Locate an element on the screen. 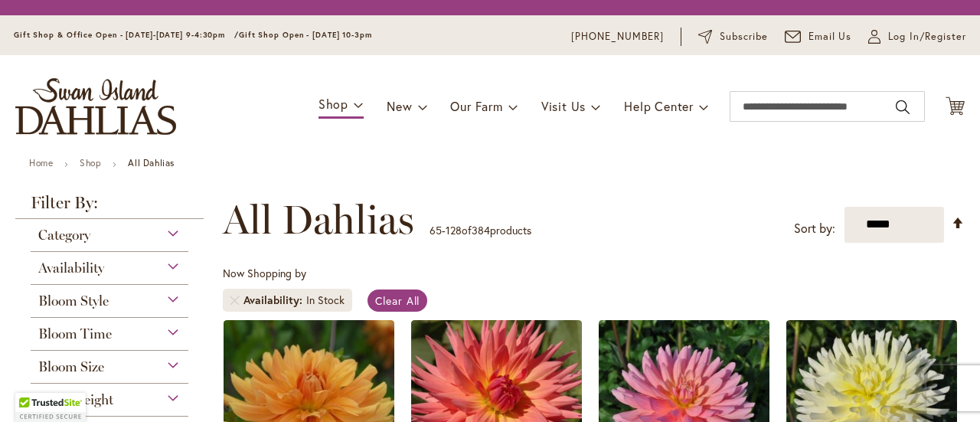 The height and width of the screenshot is (422, 980). span: Bloom Style is located at coordinates (74, 301).